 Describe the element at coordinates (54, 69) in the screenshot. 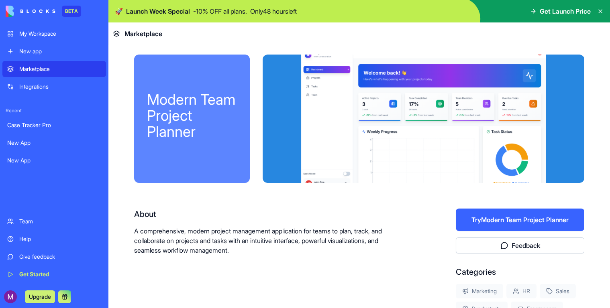

I see `a: Marketplace` at that location.